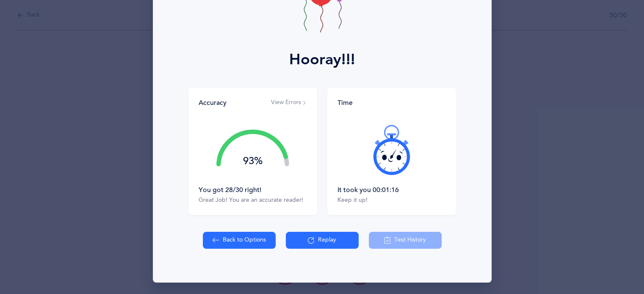  Describe the element at coordinates (212, 103) in the screenshot. I see `div: Accuracy` at that location.